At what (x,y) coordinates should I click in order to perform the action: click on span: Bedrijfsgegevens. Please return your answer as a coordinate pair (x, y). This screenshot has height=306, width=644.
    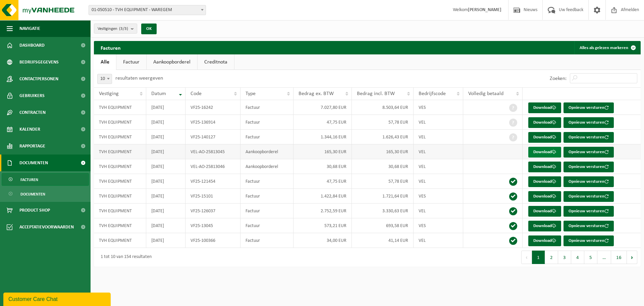
    Looking at the image, I should click on (39, 62).